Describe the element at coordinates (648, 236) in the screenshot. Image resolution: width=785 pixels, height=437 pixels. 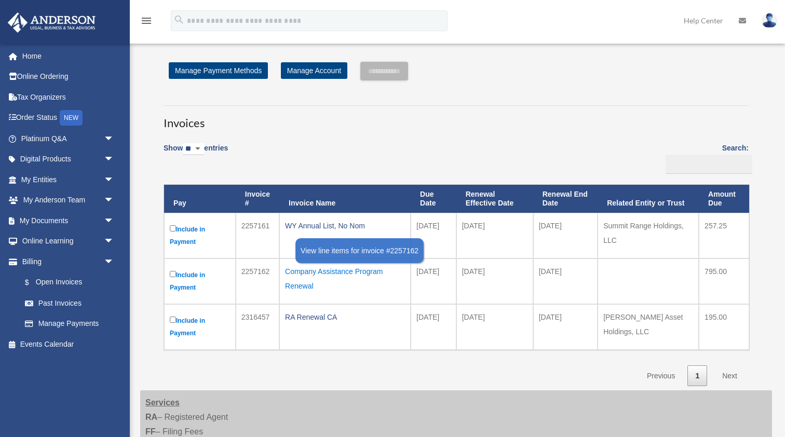
I see `td: Summit Range Holdings, LLC` at that location.